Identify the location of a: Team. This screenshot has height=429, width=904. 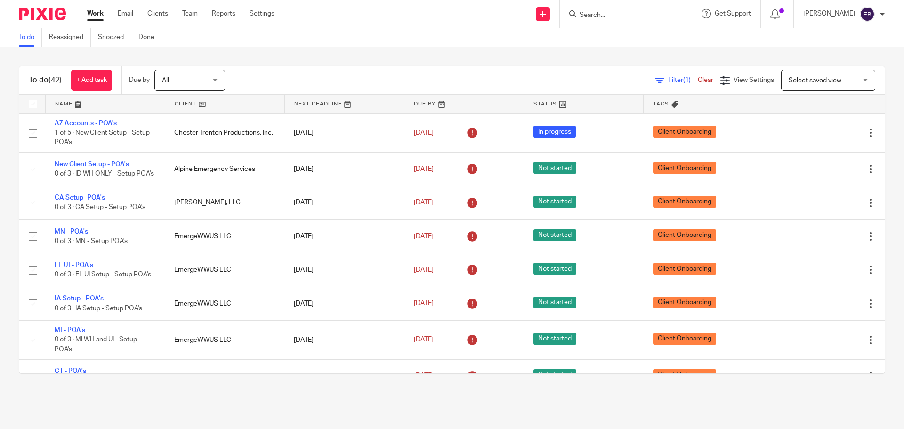
(190, 14).